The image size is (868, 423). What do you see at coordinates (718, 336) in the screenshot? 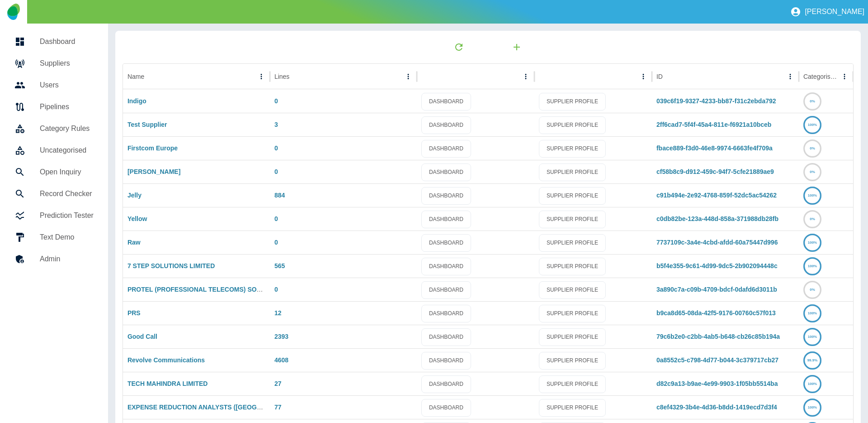
I see `a: 79c6b2e0-c2bb-4ab5-b648-cb26c85b194a` at bounding box center [718, 336].